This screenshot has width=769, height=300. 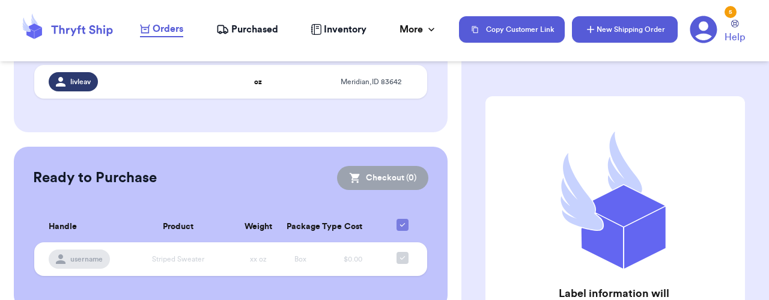 What do you see at coordinates (80, 82) in the screenshot?
I see `span: livleav` at bounding box center [80, 82].